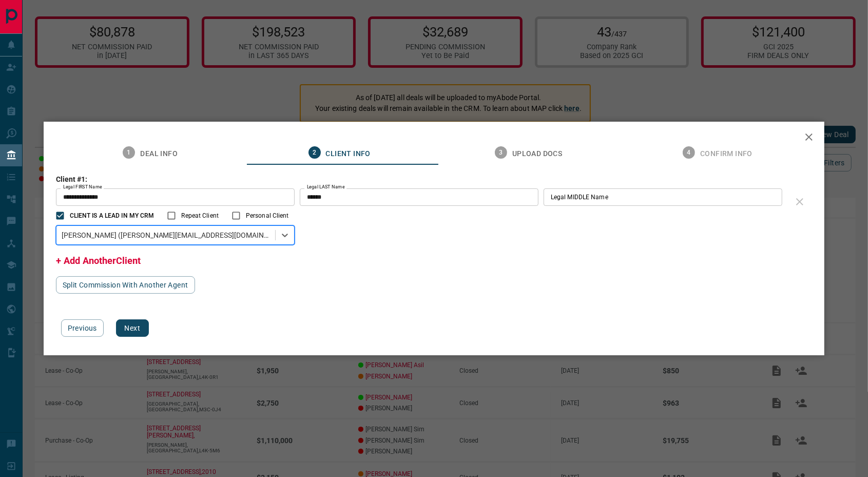 This screenshot has width=868, height=477. I want to click on text: 2, so click(314, 153).